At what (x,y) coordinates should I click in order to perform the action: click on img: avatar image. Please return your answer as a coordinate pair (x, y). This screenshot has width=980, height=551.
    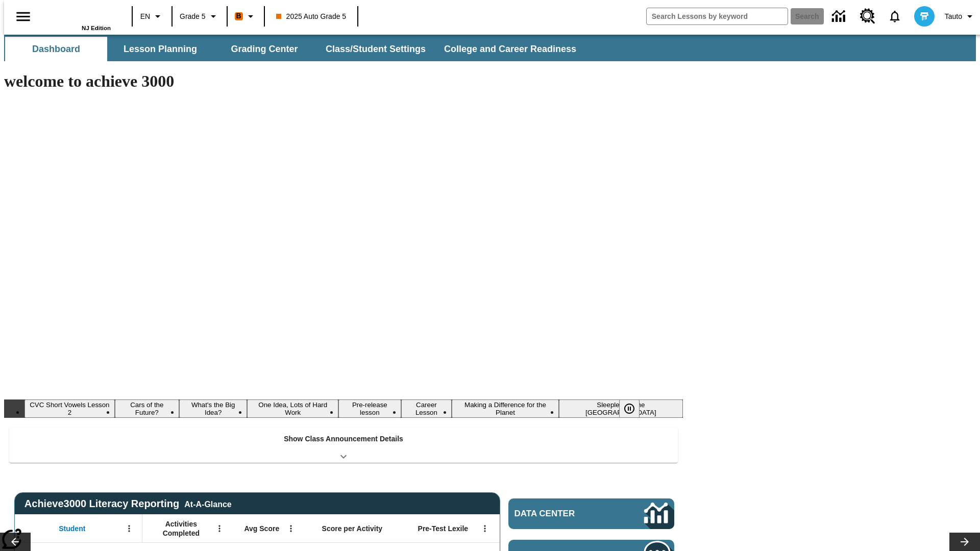
    Looking at the image, I should click on (924, 16).